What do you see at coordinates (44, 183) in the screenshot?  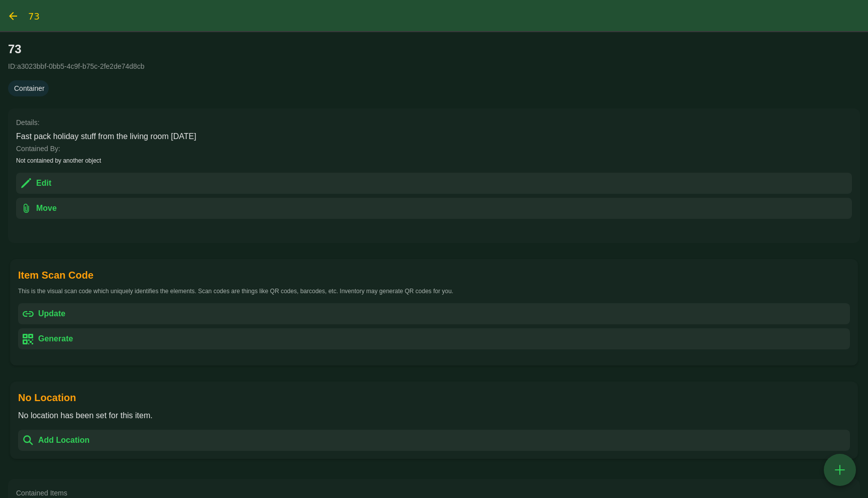 I see `div: Edit` at bounding box center [44, 183].